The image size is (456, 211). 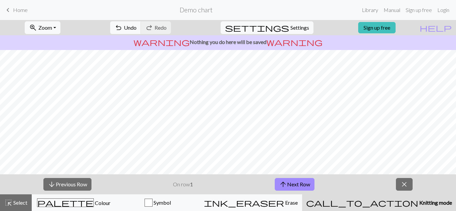 What do you see at coordinates (443, 10) in the screenshot?
I see `a: Login` at bounding box center [443, 10].